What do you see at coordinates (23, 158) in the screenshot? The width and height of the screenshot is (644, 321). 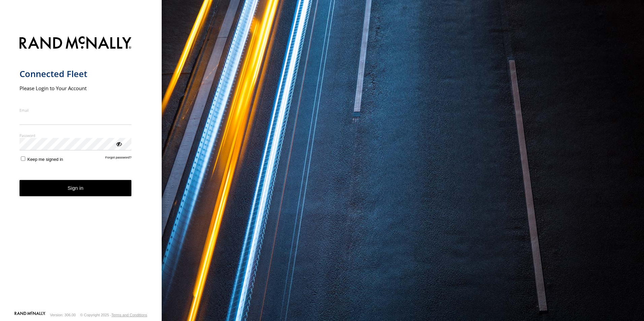 I see `input: Keep me signed in` at bounding box center [23, 158].